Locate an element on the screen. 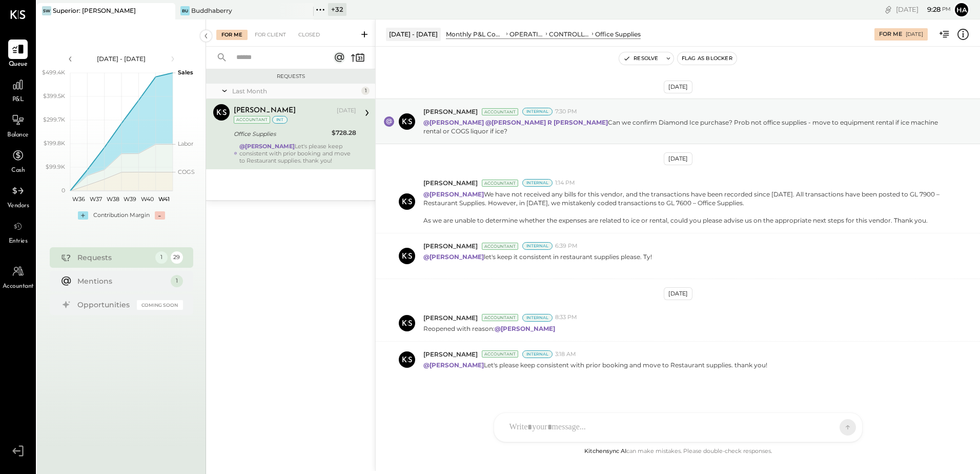 Image resolution: width=980 pixels, height=474 pixels. a: Balance is located at coordinates (18, 125).